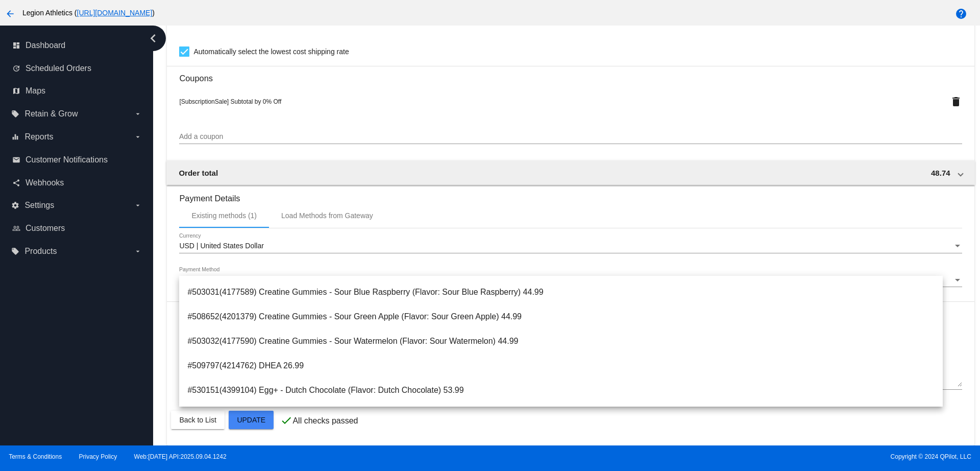 The height and width of the screenshot is (471, 980). I want to click on a: people_outline Customers, so click(77, 229).